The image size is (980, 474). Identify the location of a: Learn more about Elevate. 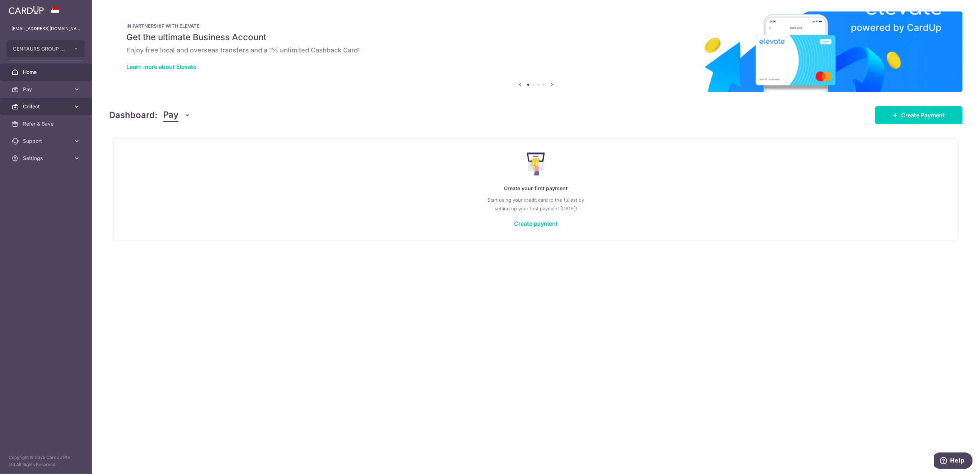
(161, 66).